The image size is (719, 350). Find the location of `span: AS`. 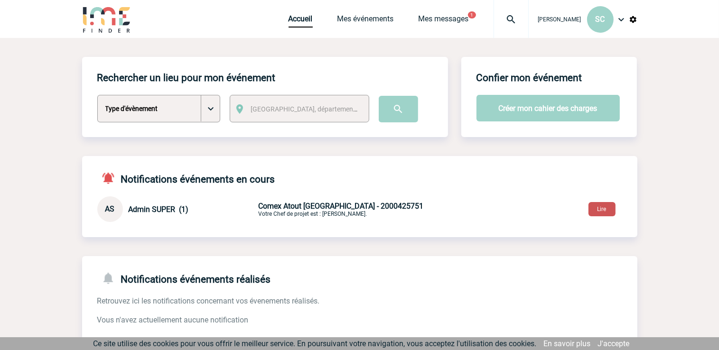

span: AS is located at coordinates (110, 209).